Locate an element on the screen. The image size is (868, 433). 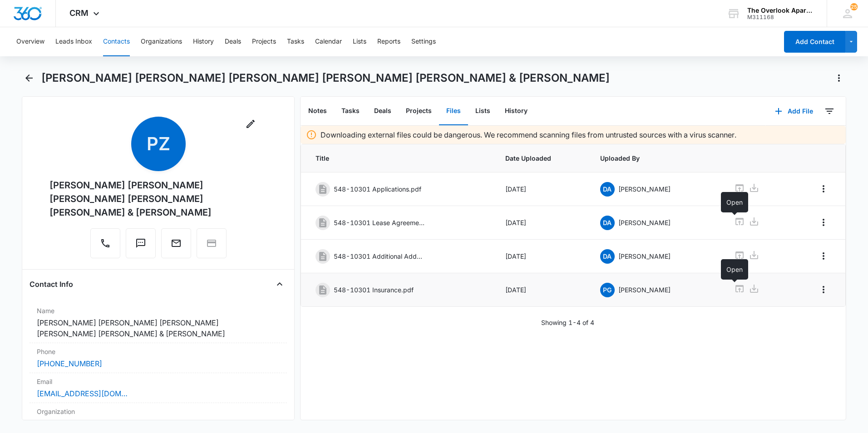
button: Add Contact is located at coordinates (814, 42).